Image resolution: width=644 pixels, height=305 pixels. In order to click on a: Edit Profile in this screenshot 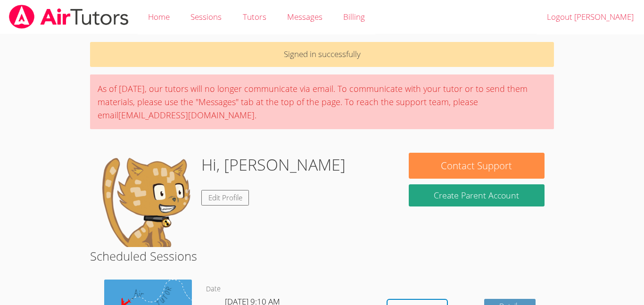, I will do `click(225, 197)`.